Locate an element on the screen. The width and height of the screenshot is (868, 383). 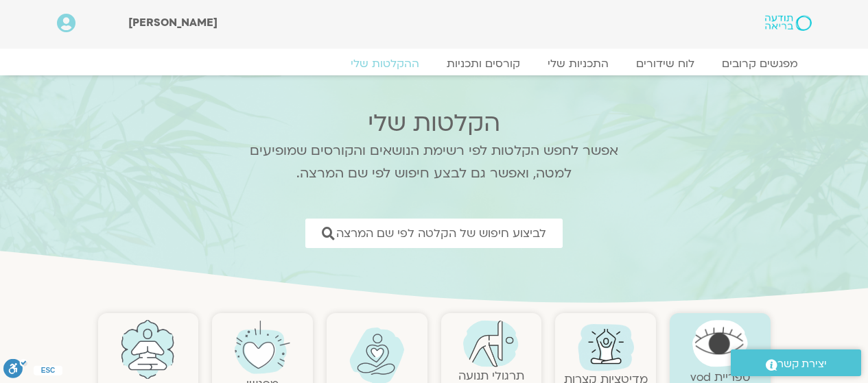
a: לביצוע חיפוש של הקלטה לפי שם המרצה is located at coordinates (434, 233).